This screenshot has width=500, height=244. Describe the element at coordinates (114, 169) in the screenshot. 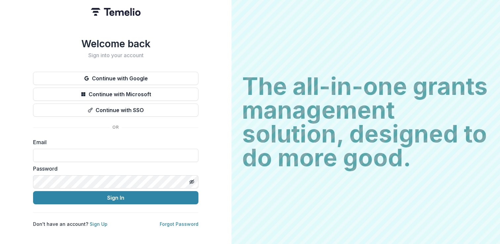

I see `label: Password` at that location.